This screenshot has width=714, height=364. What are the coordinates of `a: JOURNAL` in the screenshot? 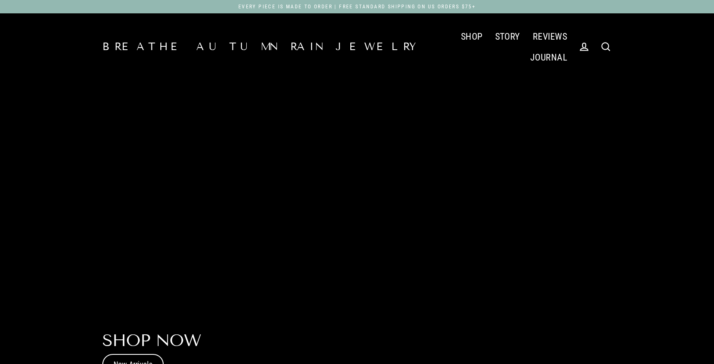 It's located at (549, 57).